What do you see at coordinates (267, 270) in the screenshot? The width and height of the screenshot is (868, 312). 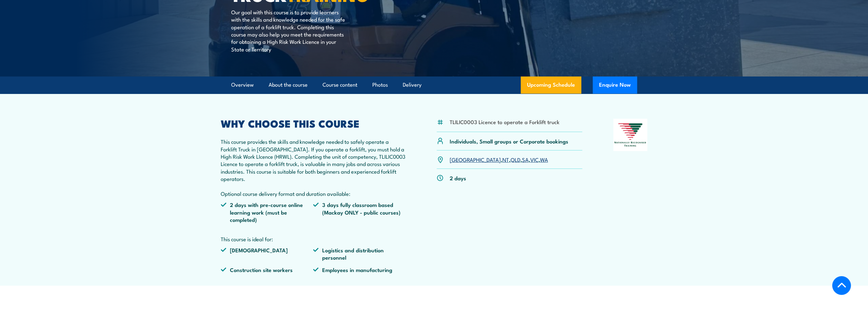 I see `li: Construction site workers` at bounding box center [267, 270].